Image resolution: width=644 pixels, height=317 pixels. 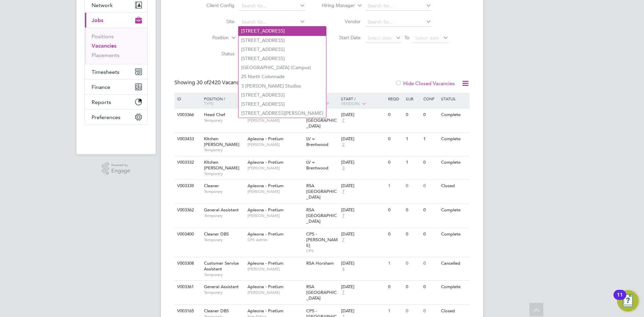 I want to click on label: Site, so click(x=215, y=21).